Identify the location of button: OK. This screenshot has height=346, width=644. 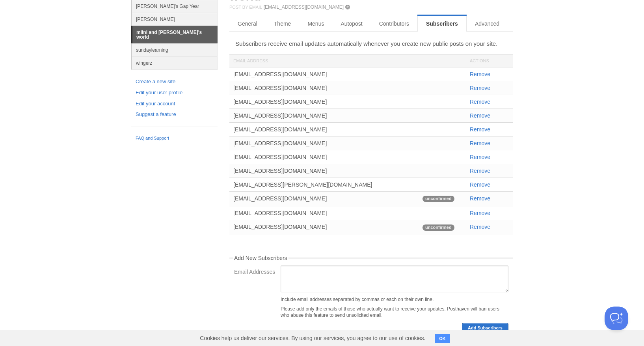
(442, 338).